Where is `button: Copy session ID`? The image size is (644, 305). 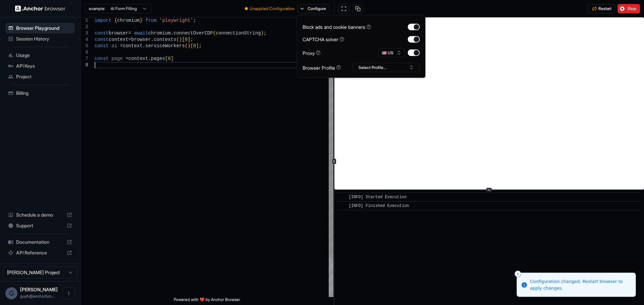 button: Copy session ID is located at coordinates (357, 9).